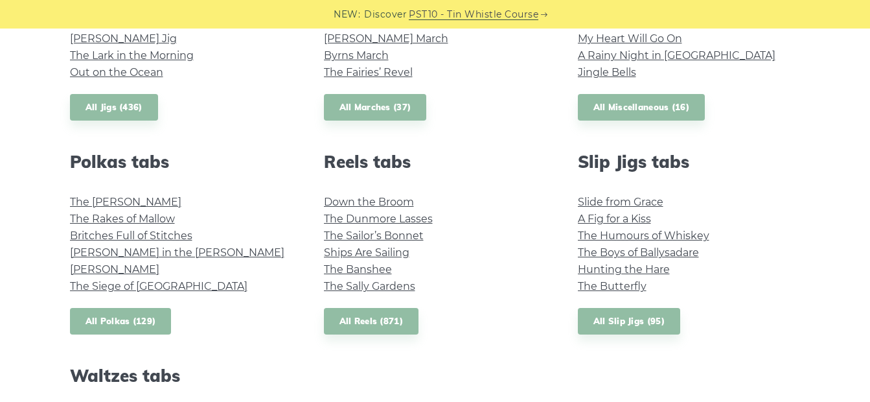  What do you see at coordinates (624, 269) in the screenshot?
I see `a: Hunting the Hare` at bounding box center [624, 269].